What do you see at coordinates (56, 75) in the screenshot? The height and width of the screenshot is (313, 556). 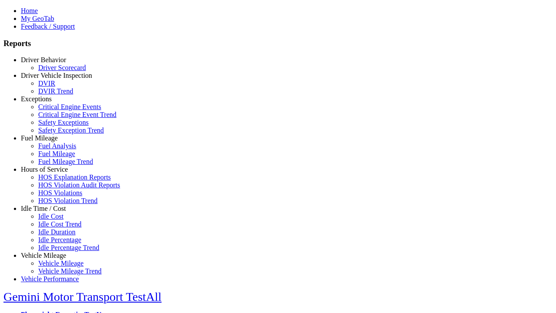 I see `a: Driver Vehicle Inspection` at bounding box center [56, 75].